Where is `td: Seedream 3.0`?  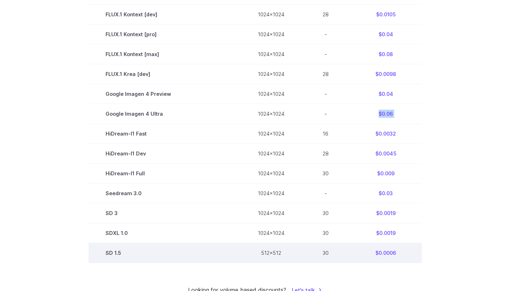
td: Seedream 3.0 is located at coordinates (165, 193).